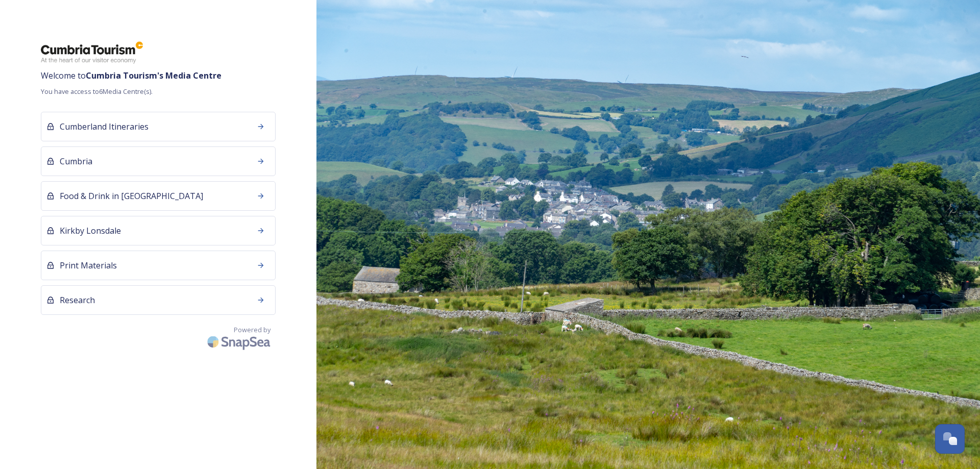 The width and height of the screenshot is (980, 469). I want to click on a: Cumberland Itineraries, so click(159, 129).